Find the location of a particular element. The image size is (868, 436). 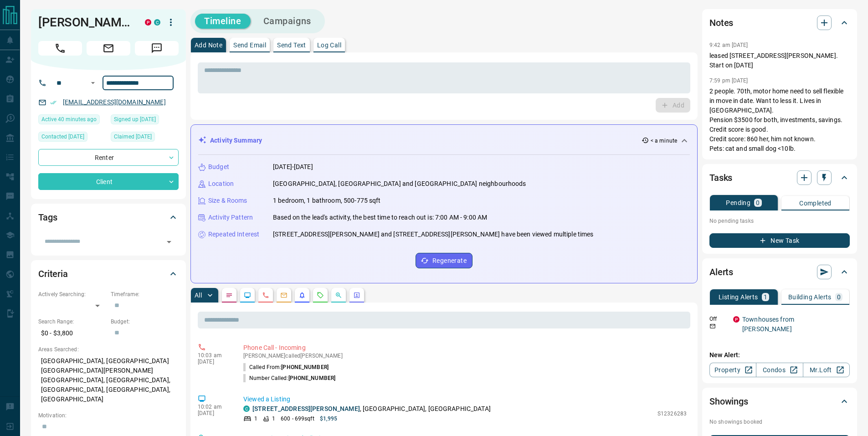

h2: Criteria is located at coordinates (53, 273).